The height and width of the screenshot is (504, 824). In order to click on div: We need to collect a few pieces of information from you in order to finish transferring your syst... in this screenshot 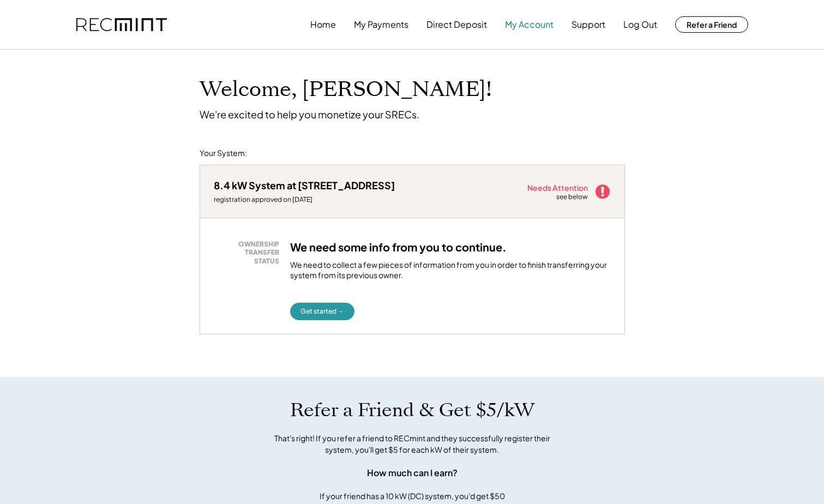, I will do `click(451, 273)`.